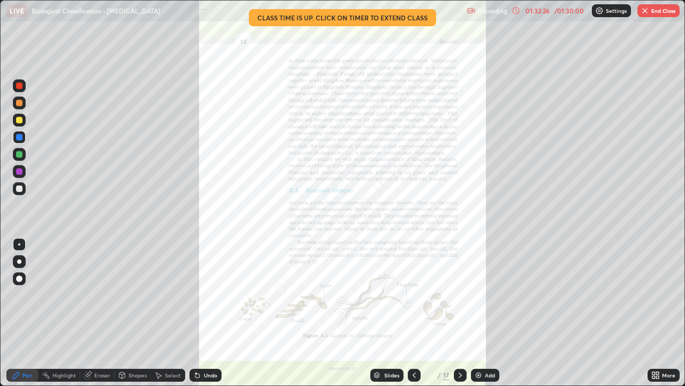 The width and height of the screenshot is (685, 386). I want to click on img: class-settings-icons, so click(600, 11).